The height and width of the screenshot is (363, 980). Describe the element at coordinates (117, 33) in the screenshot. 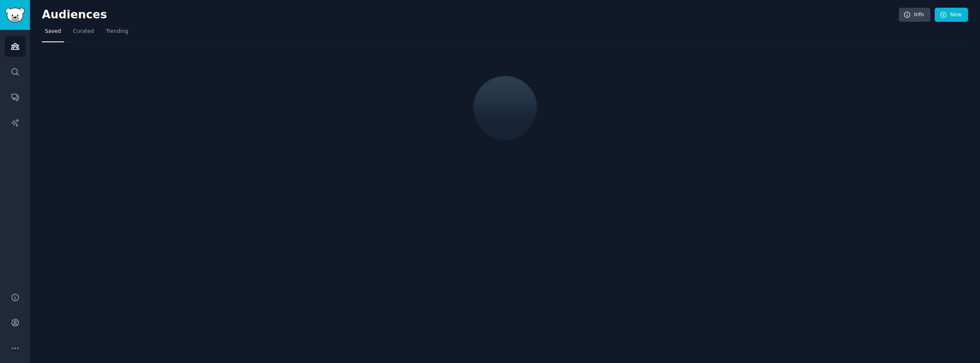

I see `a: Trending` at that location.